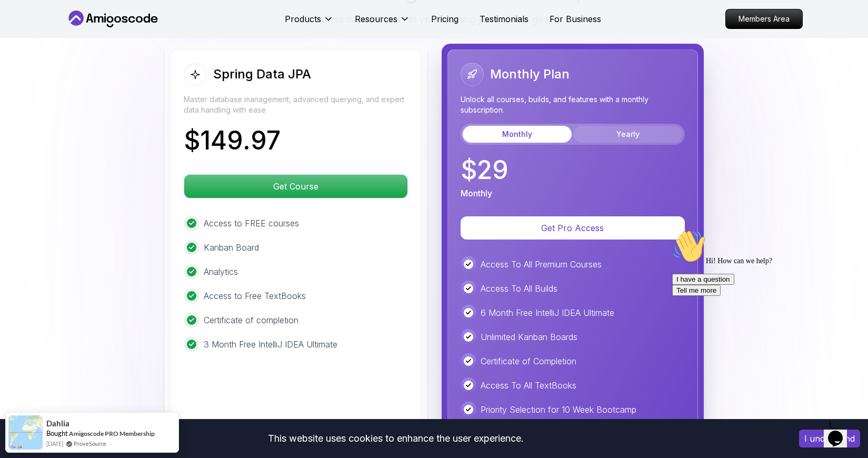  Describe the element at coordinates (628, 134) in the screenshot. I see `button: Yearly` at that location.